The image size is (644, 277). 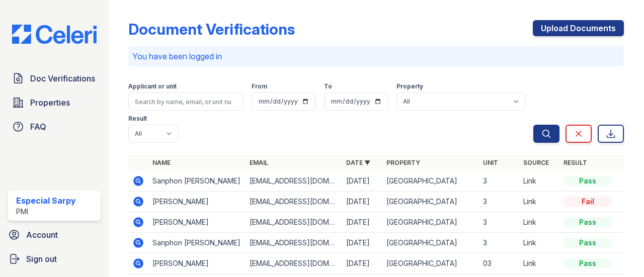 I want to click on a: Date ▼, so click(x=358, y=162).